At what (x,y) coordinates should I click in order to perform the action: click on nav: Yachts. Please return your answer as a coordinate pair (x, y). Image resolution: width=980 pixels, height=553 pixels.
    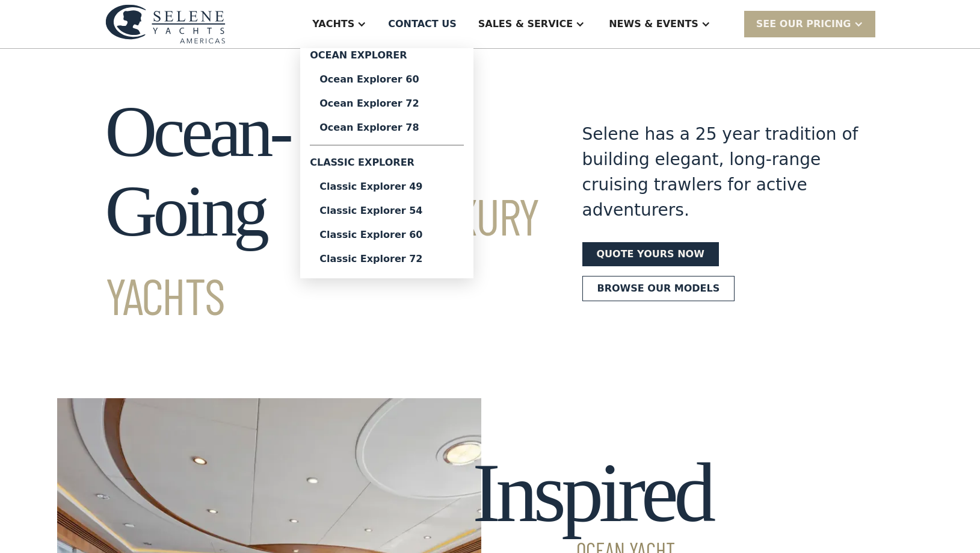
    Looking at the image, I should click on (387, 163).